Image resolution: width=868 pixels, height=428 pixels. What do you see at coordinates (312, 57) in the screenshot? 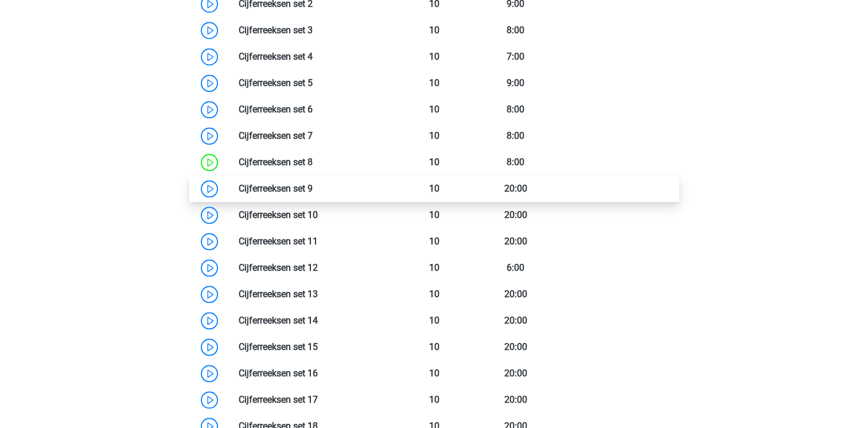
I see `div: Cijferreeksen set 4` at bounding box center [312, 57].